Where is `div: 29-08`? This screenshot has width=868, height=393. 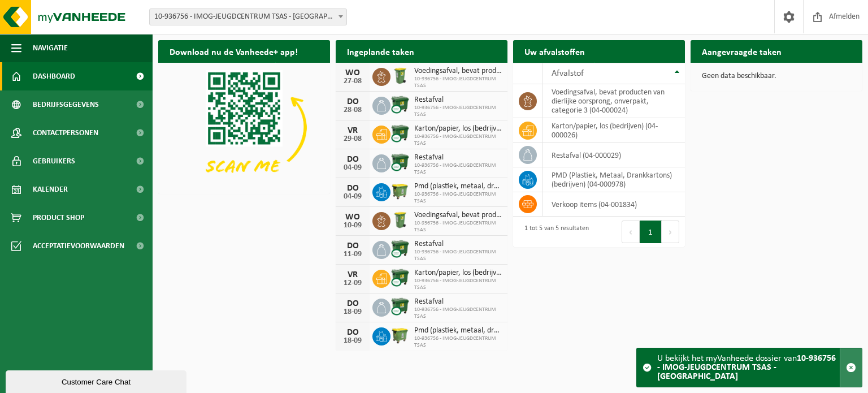
div: 29-08 is located at coordinates (353, 139).